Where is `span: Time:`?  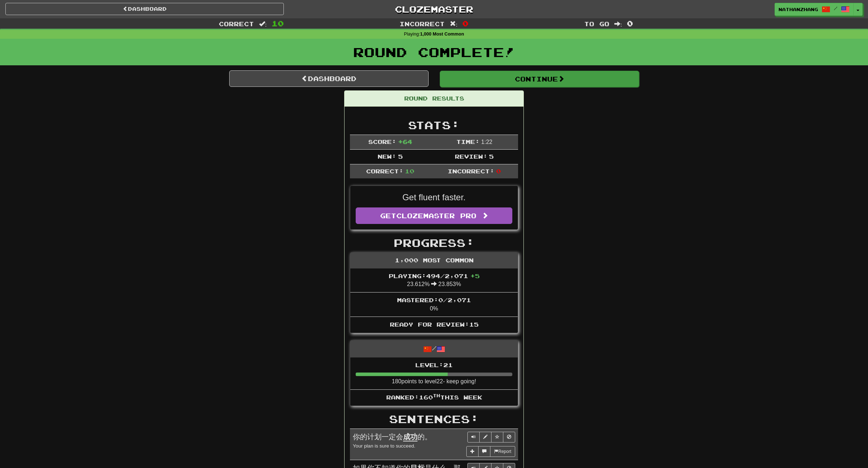 span: Time: is located at coordinates (468, 142).